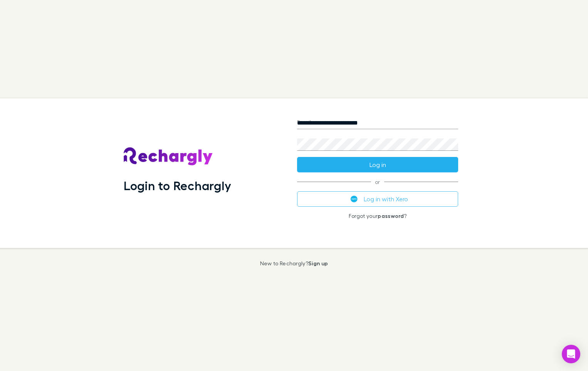 This screenshot has height=371, width=588. Describe the element at coordinates (571, 354) in the screenshot. I see `div: Open Intercom Messenger` at that location.